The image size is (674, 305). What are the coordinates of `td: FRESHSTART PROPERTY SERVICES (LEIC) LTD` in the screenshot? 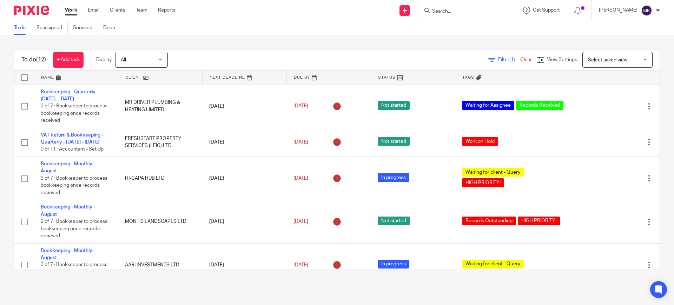 It's located at (160, 142).